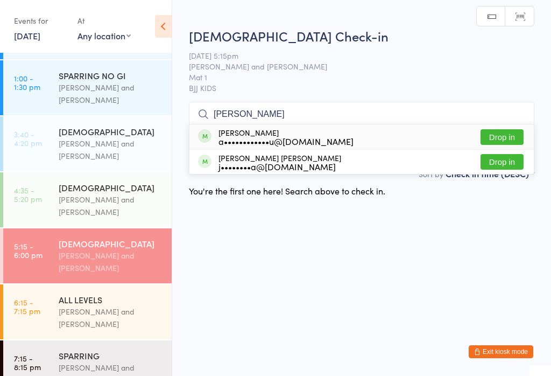  What do you see at coordinates (362, 88) in the screenshot?
I see `span: BJJ KIDS` at bounding box center [362, 88].